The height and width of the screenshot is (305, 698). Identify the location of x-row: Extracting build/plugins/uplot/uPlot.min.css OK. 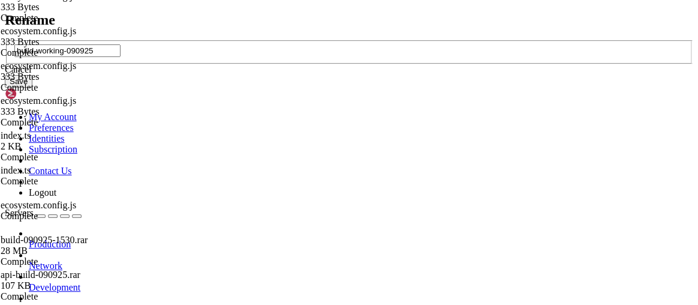
(273, 40).